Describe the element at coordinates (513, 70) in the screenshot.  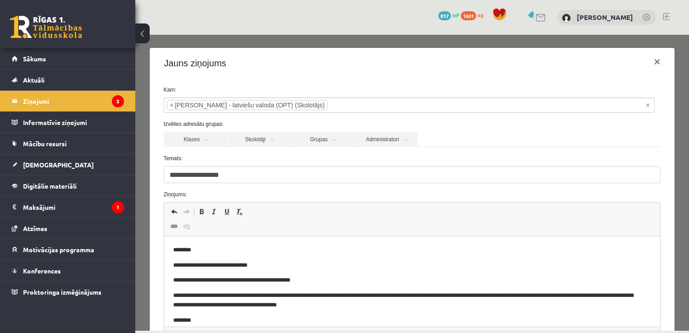
I see `span: Noņemt visus vienumus` at that location.